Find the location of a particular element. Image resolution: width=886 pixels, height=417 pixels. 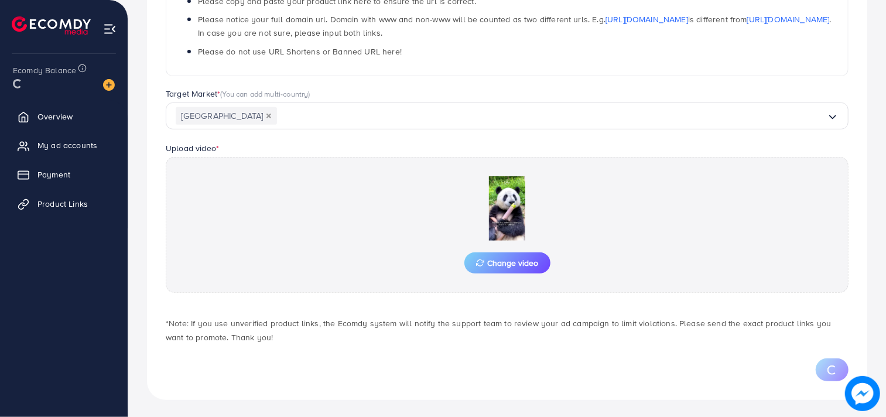

p: *Note: If you use unverified product links, the Ecomdy system will notify the support team to rev... is located at coordinates (507, 330).